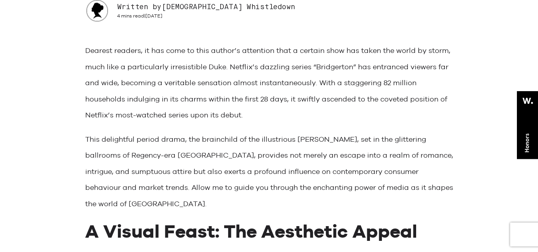 The image size is (538, 252). What do you see at coordinates (269, 83) in the screenshot?
I see `p: Dearest readers, it has come to this author’s attention that a certain show has taken the world b...` at bounding box center [269, 83].